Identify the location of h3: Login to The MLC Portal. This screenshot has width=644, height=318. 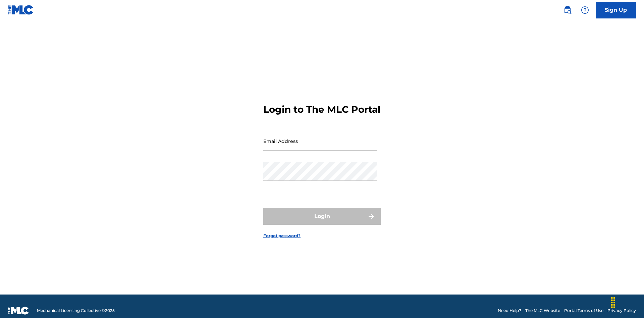
(322, 109).